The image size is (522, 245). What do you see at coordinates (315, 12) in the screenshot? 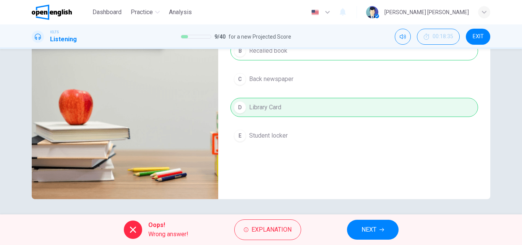
I see `img: en` at bounding box center [315, 12].